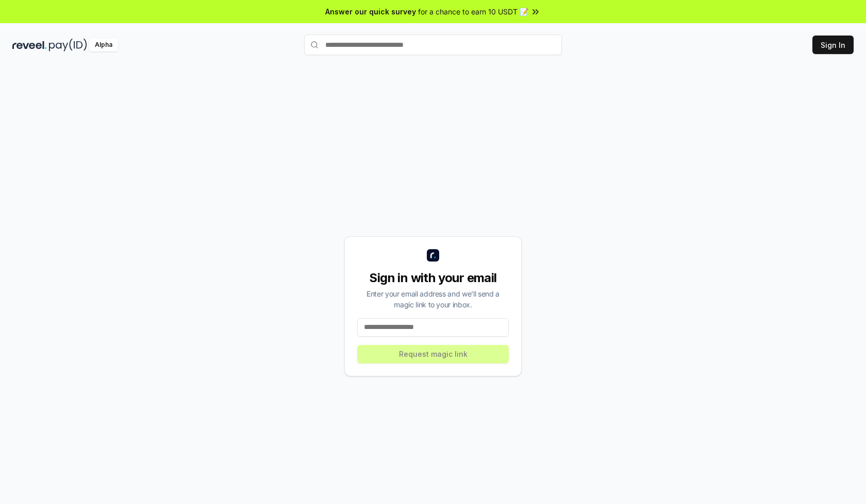  I want to click on button: Sign In, so click(833, 45).